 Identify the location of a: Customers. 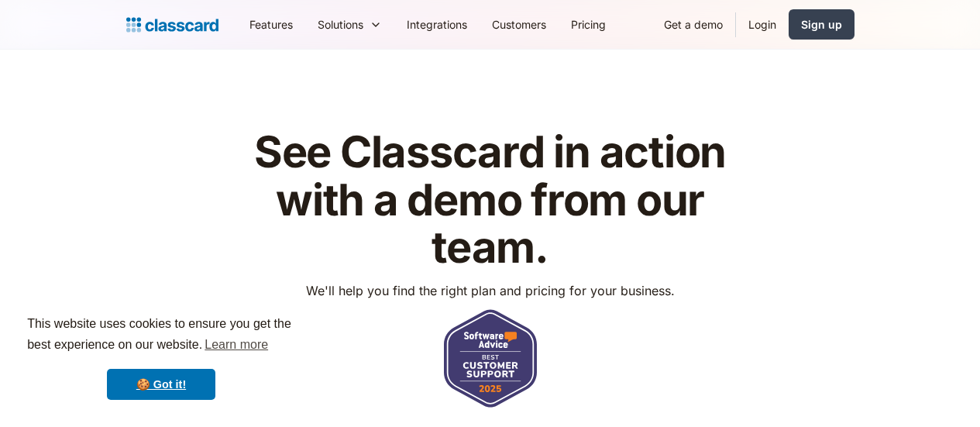
(519, 24).